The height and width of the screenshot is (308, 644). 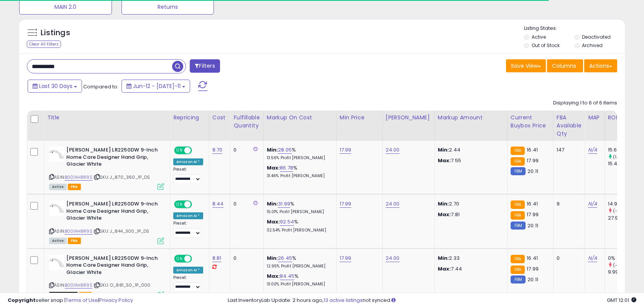 What do you see at coordinates (343, 300) in the screenshot?
I see `a: 13 active listings` at bounding box center [343, 300].